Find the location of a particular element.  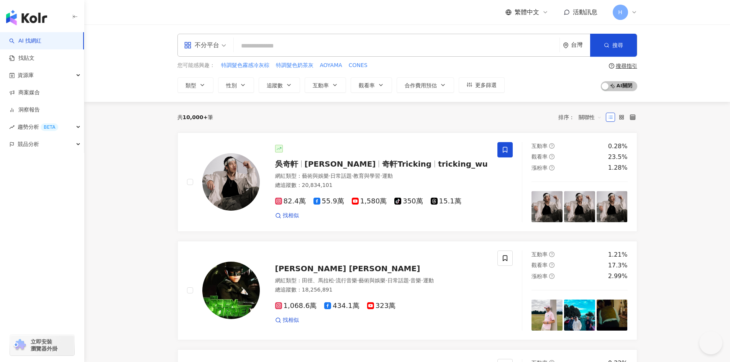

span: 競品分析 is located at coordinates (28, 144).